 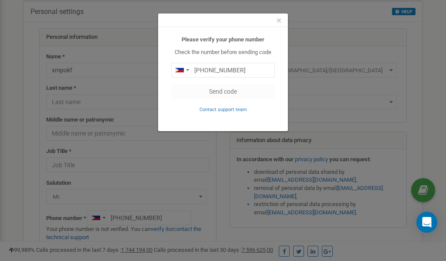 I want to click on small: Contact support team, so click(x=223, y=109).